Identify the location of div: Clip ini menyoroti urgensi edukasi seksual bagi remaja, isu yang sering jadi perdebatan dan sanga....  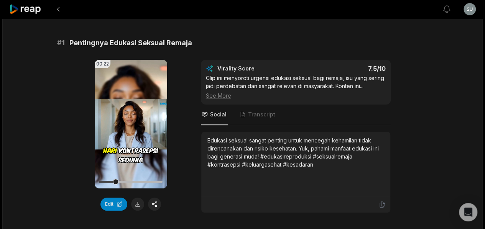
(296, 87).